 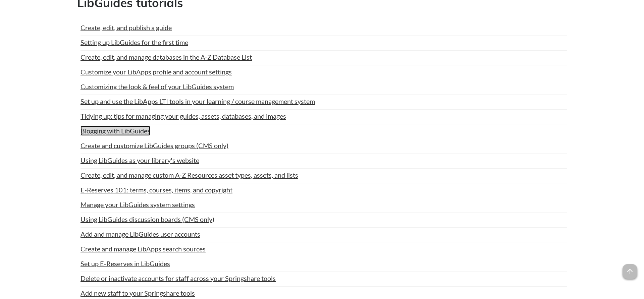 I want to click on a: arrow_upward, so click(x=630, y=269).